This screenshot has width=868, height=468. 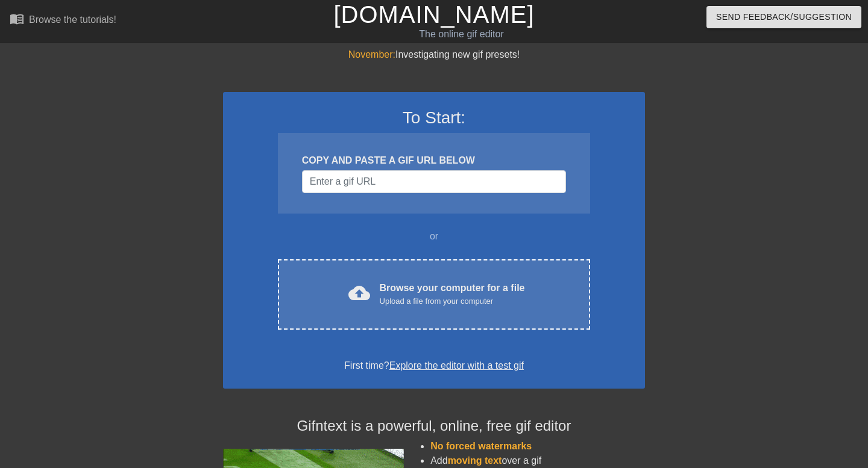 What do you see at coordinates (784, 17) in the screenshot?
I see `span: Send Feedback/Suggestion` at bounding box center [784, 17].